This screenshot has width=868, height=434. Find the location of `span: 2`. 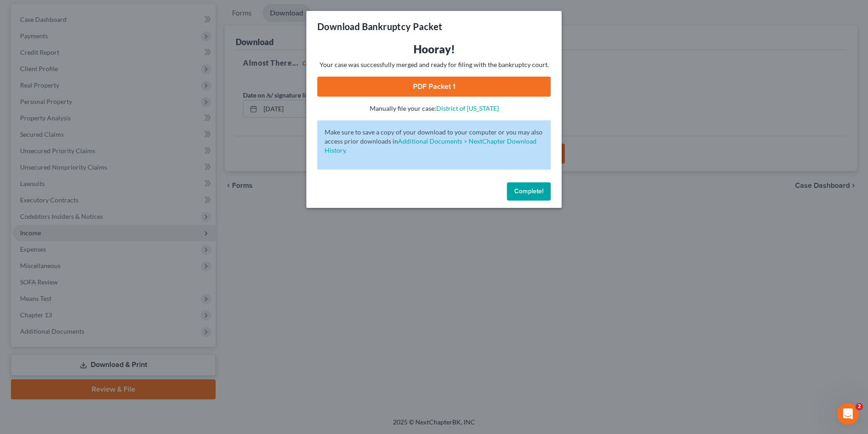

span: 2 is located at coordinates (859, 406).